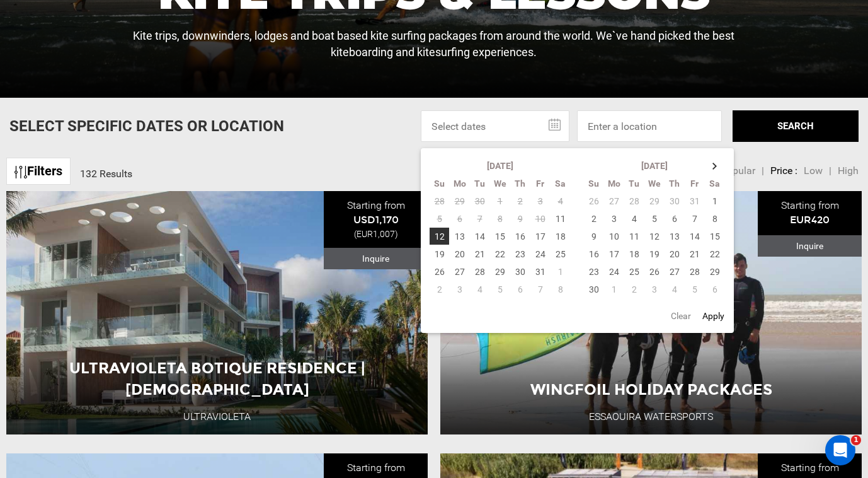  I want to click on button: SEARCH, so click(796, 126).